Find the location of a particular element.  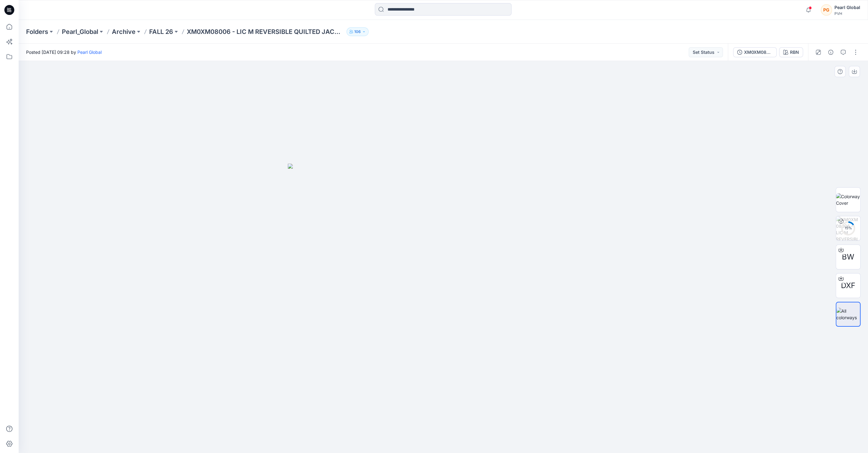

a: FALL 26 is located at coordinates (161, 32).